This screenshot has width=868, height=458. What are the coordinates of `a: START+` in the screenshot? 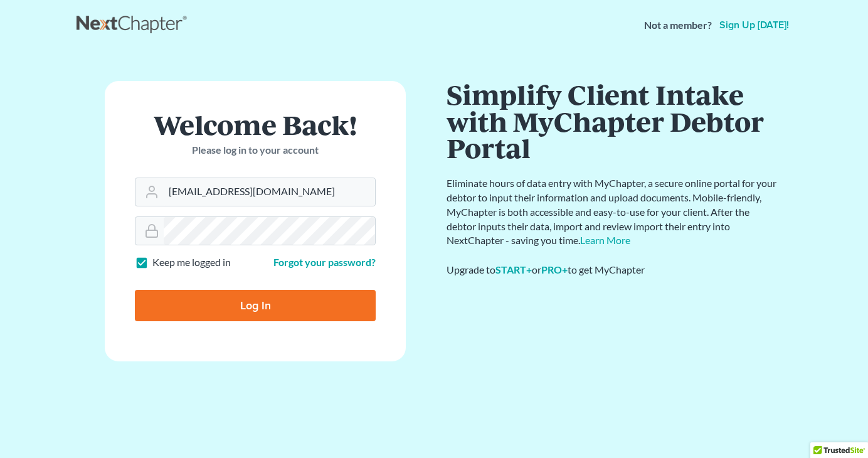 It's located at (514, 269).